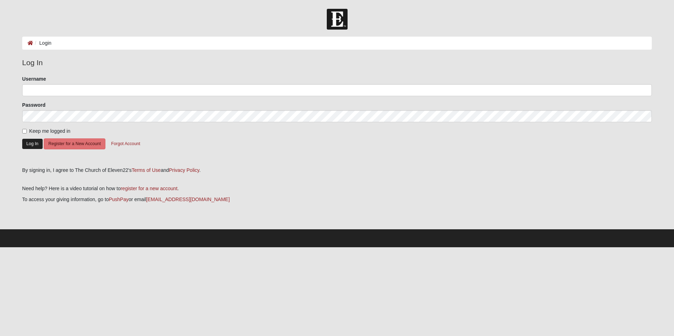 The height and width of the screenshot is (336, 674). Describe the element at coordinates (337, 170) in the screenshot. I see `div: By signing in, I agree to The Church of Eleven22's and .` at that location.